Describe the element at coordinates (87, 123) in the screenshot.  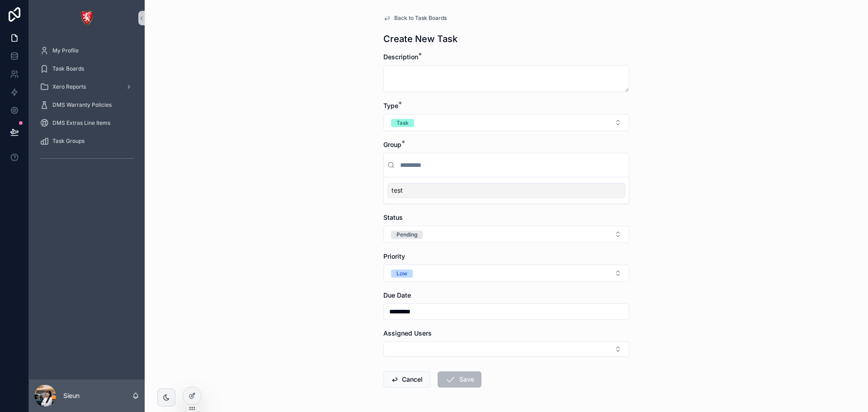
I see `a: DMS Extras Line Items` at that location.